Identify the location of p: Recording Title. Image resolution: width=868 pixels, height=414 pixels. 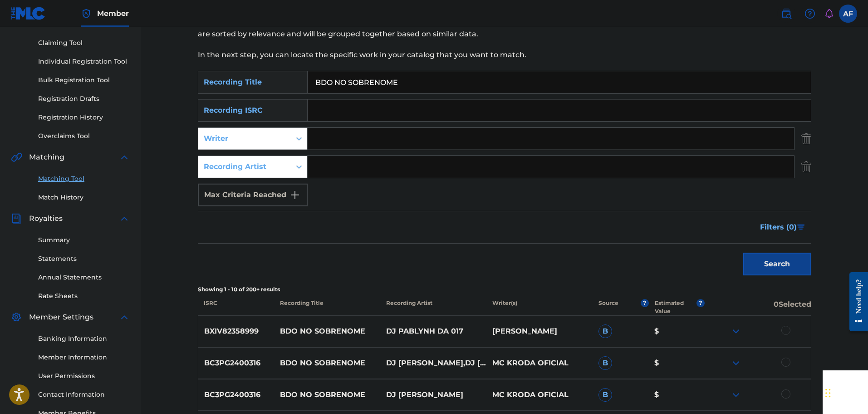
(327, 307).